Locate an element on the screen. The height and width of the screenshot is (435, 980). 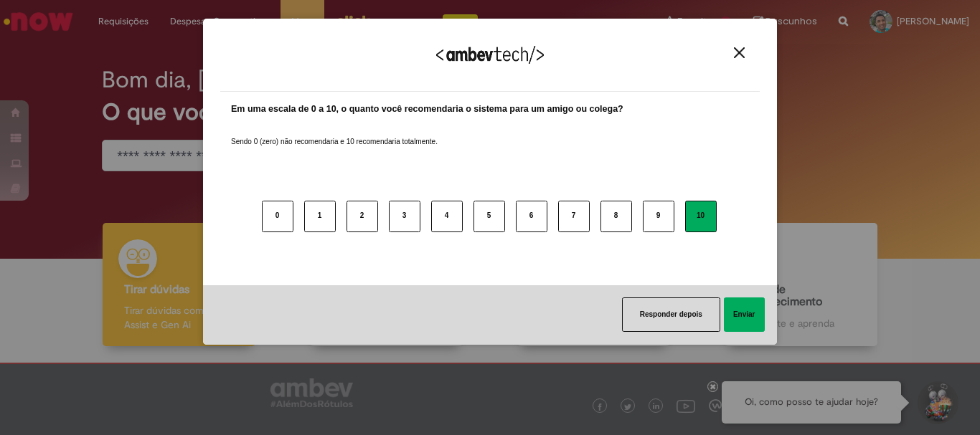
button: Responder depois is located at coordinates (671, 314).